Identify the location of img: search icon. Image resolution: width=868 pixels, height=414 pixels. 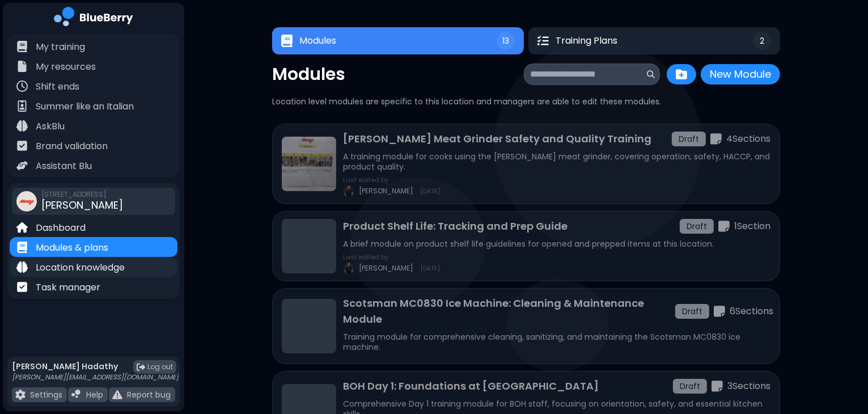
(651, 74).